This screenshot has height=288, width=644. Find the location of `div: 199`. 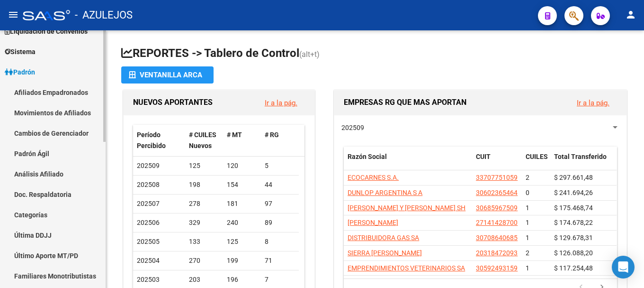

div: 199 is located at coordinates (242, 260).